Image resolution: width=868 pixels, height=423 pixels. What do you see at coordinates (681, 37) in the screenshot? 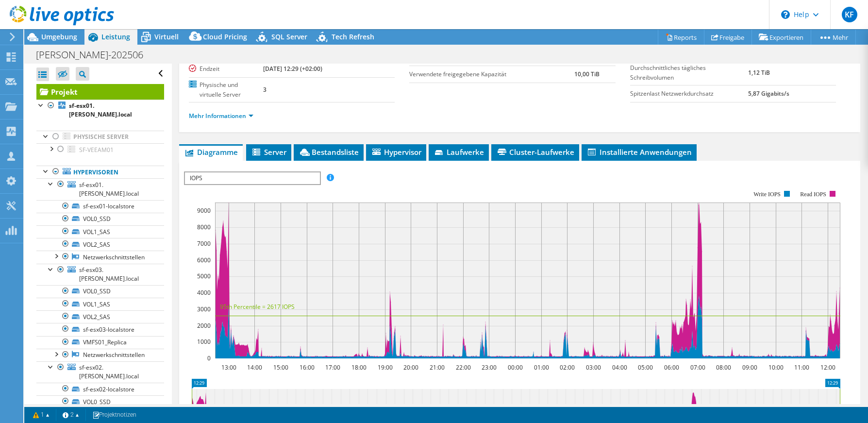
I see `a: Reports` at bounding box center [681, 37].